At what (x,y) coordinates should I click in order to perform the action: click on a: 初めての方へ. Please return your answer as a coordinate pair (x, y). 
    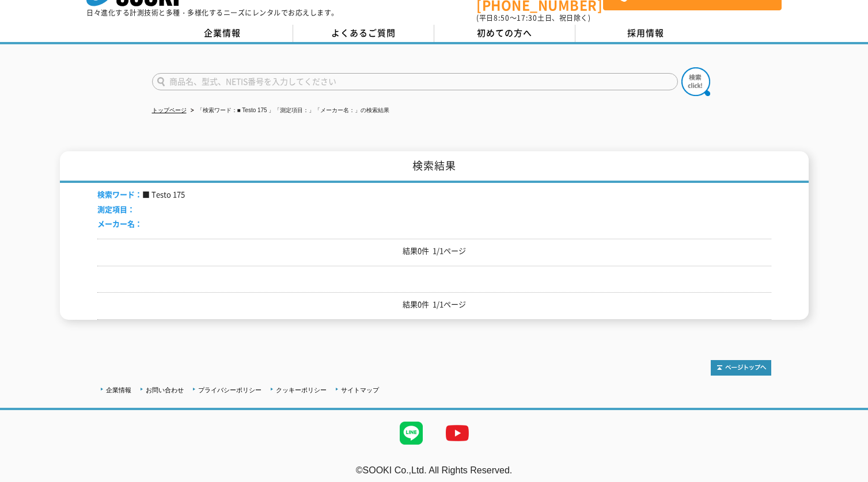
    Looking at the image, I should click on (504, 34).